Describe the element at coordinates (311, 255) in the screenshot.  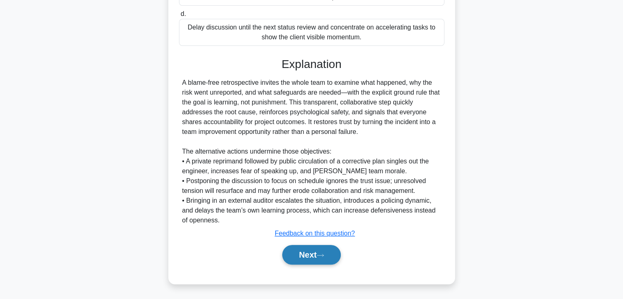
I see `button: Next` at that location.